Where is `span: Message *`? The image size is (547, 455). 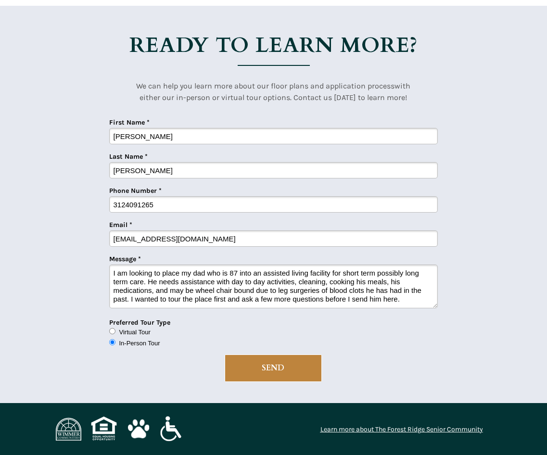
span: Message * is located at coordinates (125, 259).